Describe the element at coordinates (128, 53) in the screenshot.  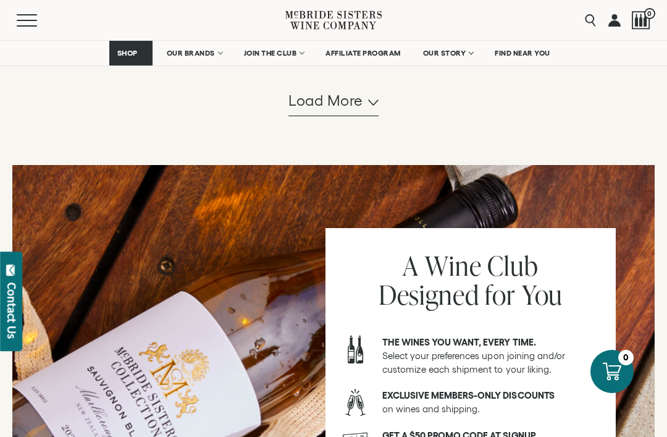
I see `span: SHOP` at that location.